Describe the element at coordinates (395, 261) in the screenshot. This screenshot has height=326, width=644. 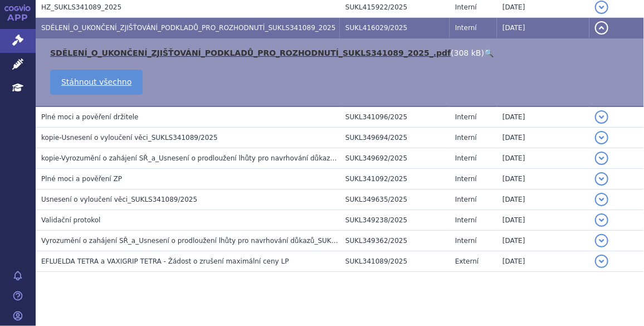
I see `td: SUKL341089/2025` at that location.